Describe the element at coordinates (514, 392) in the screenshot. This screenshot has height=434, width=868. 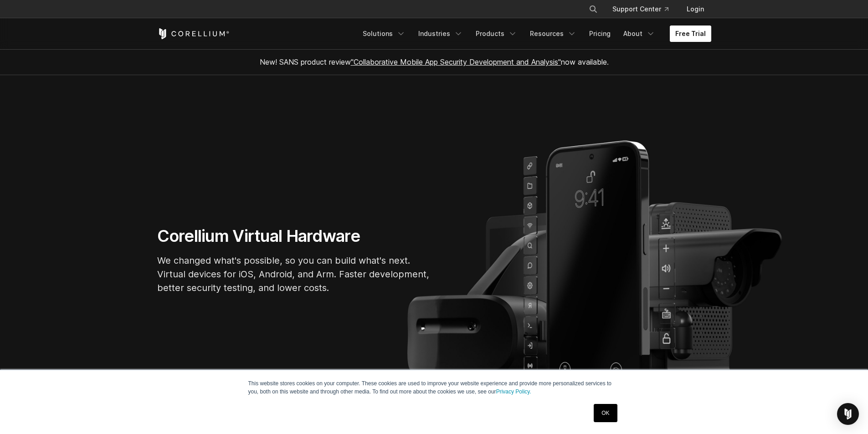
I see `a: Privacy Policy.` at that location.